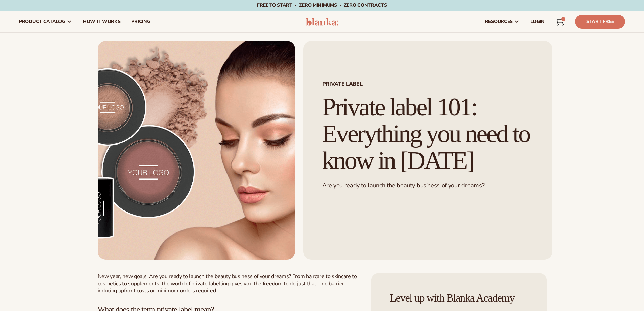 This screenshot has height=311, width=644. Describe the element at coordinates (196, 150) in the screenshot. I see `img: Image of a woman with makeup on next to a set of two blushes and a lipstick with your logo on the...` at that location.